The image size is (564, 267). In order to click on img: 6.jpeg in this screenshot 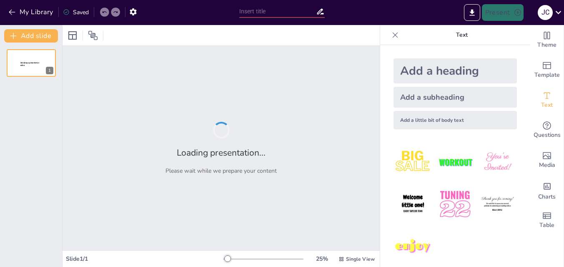, I will do `click(497, 204)`.